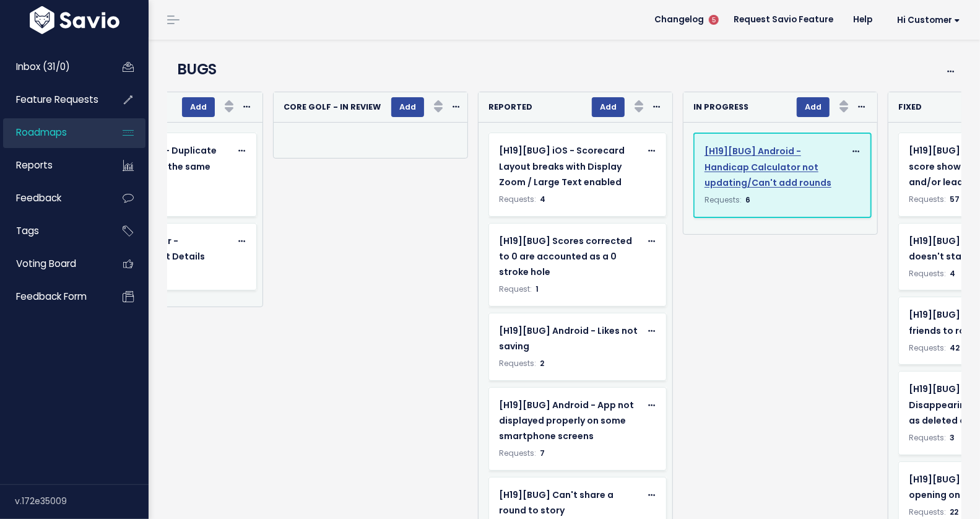 The width and height of the screenshot is (980, 519). What do you see at coordinates (75, 19) in the screenshot?
I see `img: logo-white.9d6f32f41409.svg` at bounding box center [75, 19].